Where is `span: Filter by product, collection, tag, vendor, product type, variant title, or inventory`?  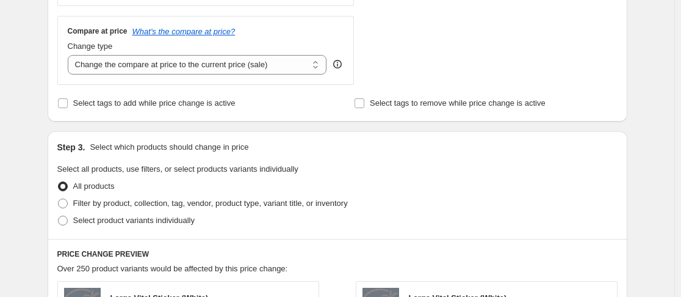
span: Filter by product, collection, tag, vendor, product type, variant title, or inventory is located at coordinates (211, 203).